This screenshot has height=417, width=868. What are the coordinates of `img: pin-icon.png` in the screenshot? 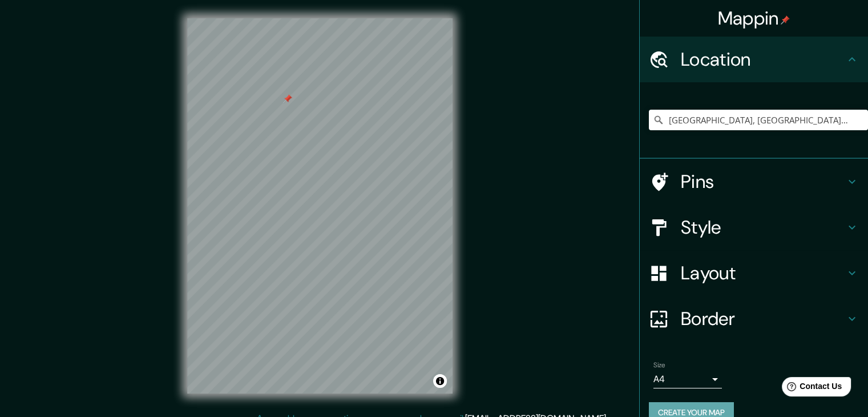 It's located at (786, 20).